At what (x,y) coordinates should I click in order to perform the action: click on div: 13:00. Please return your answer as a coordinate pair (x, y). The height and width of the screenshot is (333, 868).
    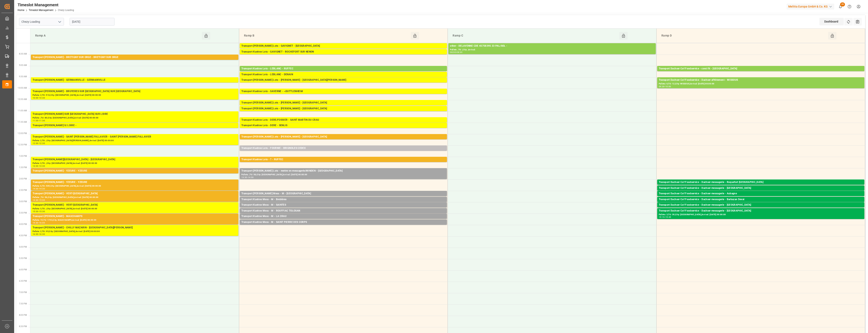
    Looking at the image, I should click on (35, 166).